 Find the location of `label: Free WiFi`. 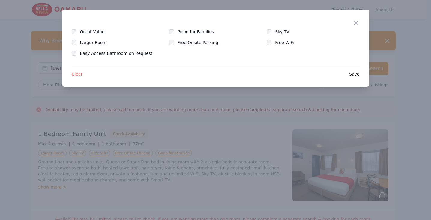

label: Free WiFi is located at coordinates (288, 43).